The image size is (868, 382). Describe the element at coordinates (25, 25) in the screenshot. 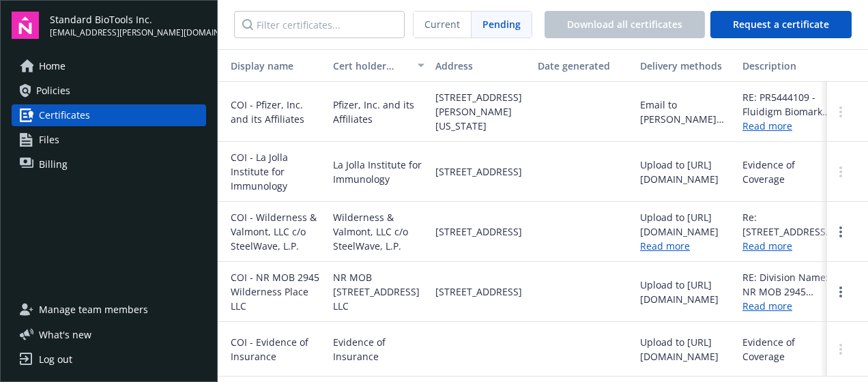

I see `img: navigator-logo.svg` at that location.